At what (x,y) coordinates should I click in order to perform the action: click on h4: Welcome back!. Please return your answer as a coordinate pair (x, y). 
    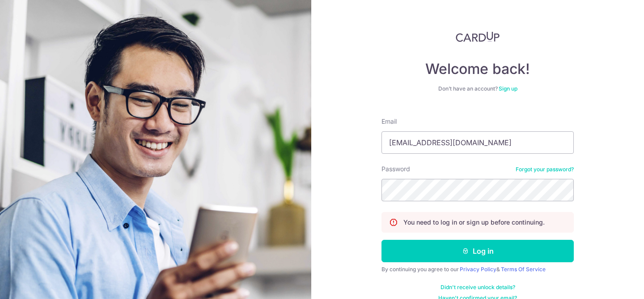
    Looking at the image, I should click on (478, 69).